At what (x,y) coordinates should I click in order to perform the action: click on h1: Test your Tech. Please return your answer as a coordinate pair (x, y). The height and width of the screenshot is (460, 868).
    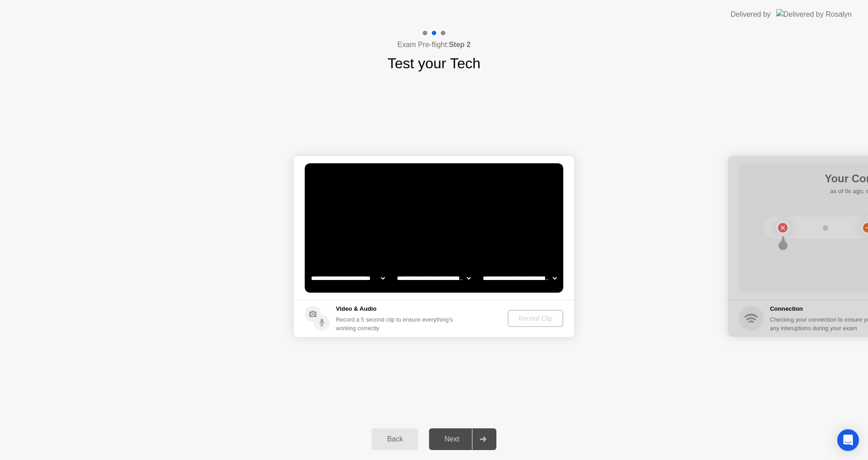
    Looking at the image, I should click on (434, 63).